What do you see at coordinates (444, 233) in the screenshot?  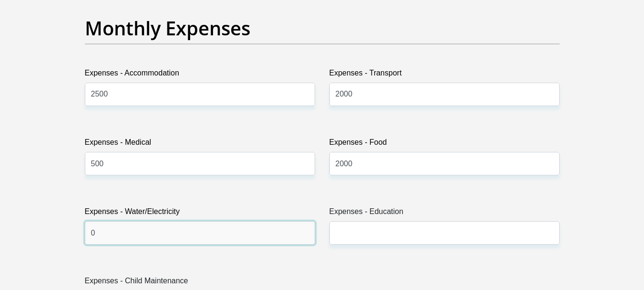 I see `input: Expenses - Education` at bounding box center [444, 233].